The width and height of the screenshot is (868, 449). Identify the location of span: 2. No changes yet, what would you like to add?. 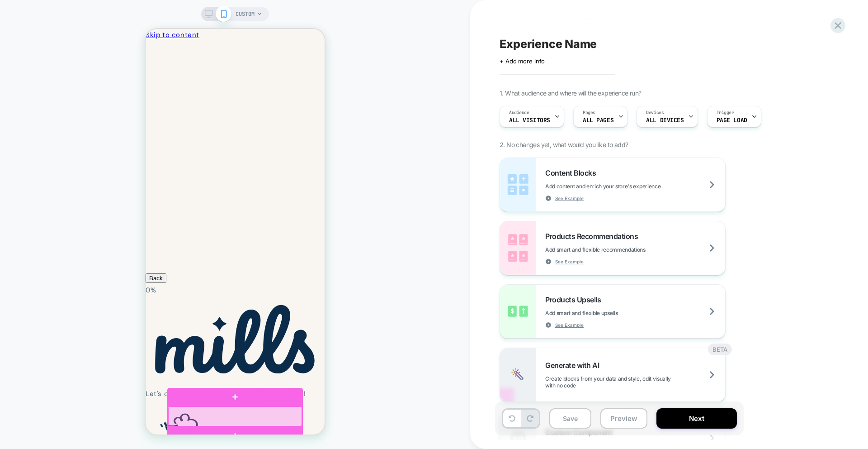
(564, 145).